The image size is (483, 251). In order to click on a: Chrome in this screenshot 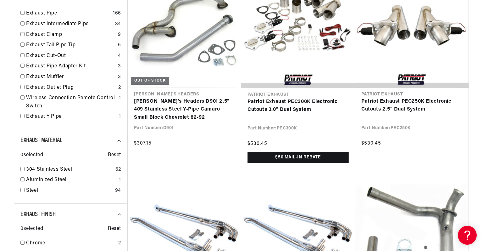, I will do `click(71, 243)`.